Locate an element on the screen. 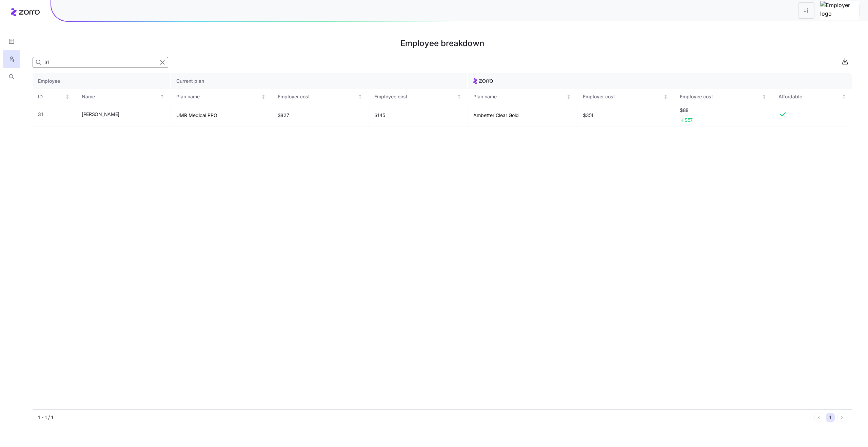 This screenshot has width=868, height=447. td: Ambetter Clear Gold is located at coordinates (522, 115).